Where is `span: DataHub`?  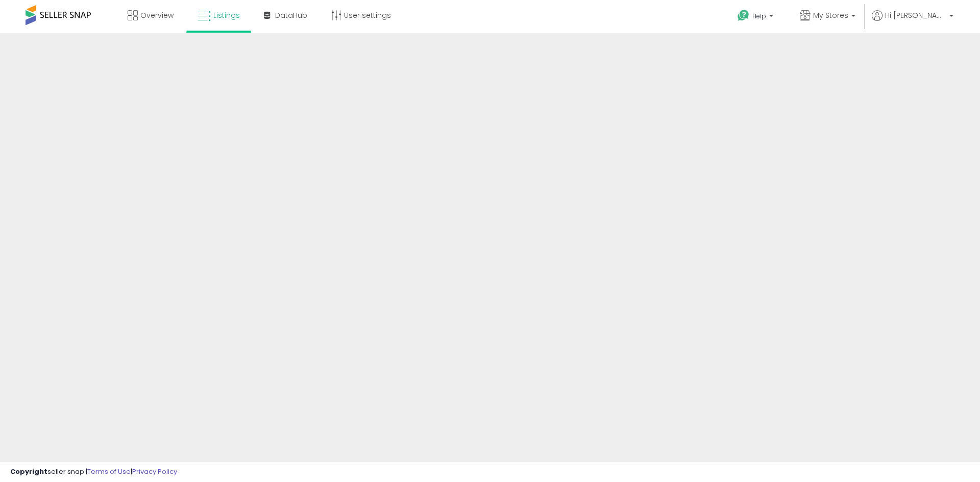 span: DataHub is located at coordinates (291, 15).